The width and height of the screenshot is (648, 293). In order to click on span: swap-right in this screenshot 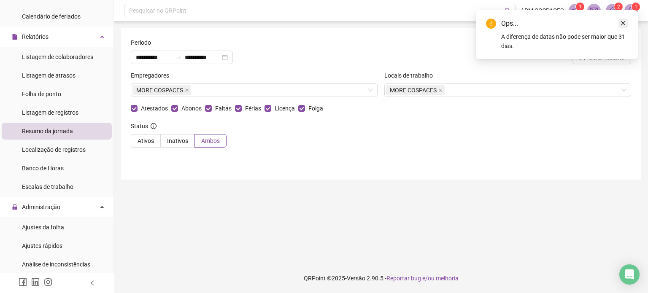, I will do `click(178, 57)`.